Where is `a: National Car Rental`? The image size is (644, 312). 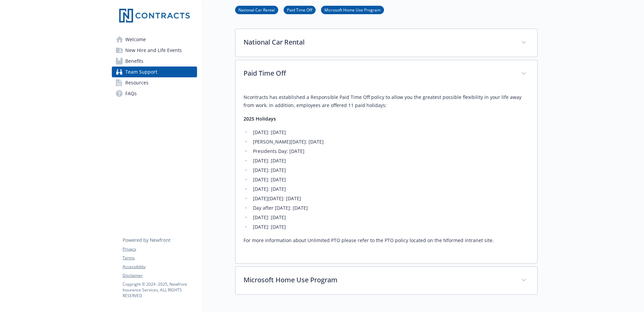 a: National Car Rental is located at coordinates (257, 10).